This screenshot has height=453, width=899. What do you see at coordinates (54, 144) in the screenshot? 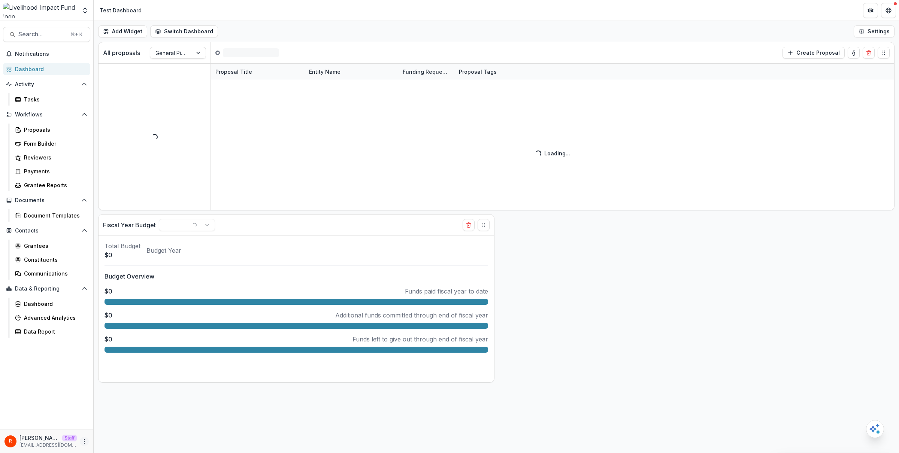
I see `div: Form Builder` at bounding box center [54, 144].